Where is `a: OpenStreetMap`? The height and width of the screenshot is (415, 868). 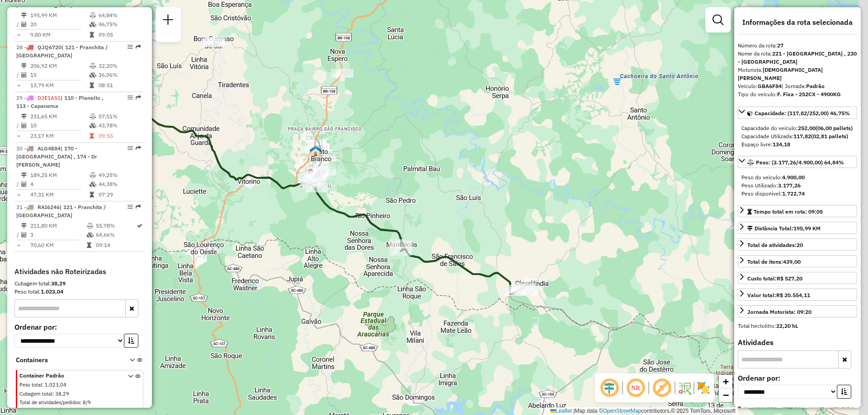 a: OpenStreetMap is located at coordinates (622, 411).